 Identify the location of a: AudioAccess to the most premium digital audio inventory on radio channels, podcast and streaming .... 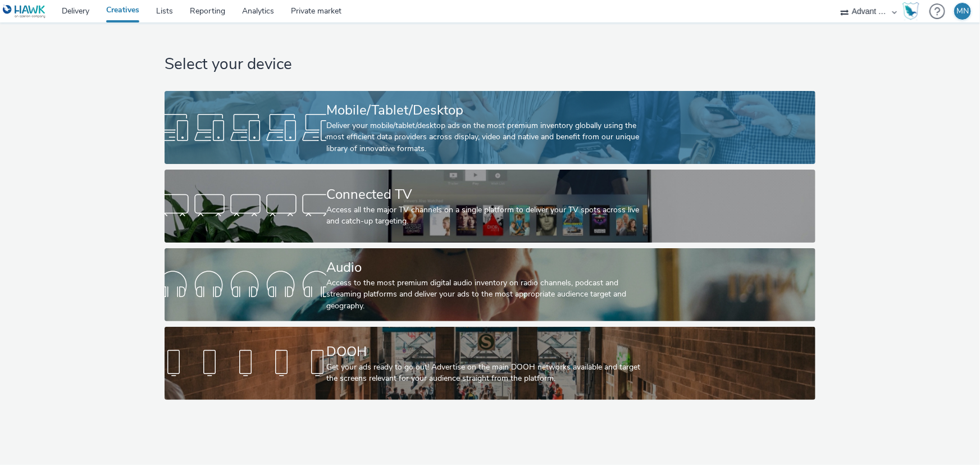
(490, 285).